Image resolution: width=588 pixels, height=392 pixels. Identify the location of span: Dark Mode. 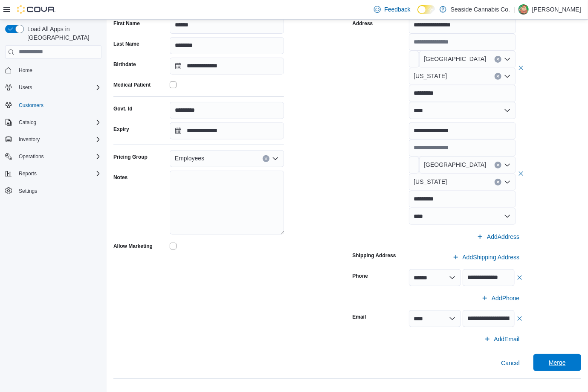
(418, 14).